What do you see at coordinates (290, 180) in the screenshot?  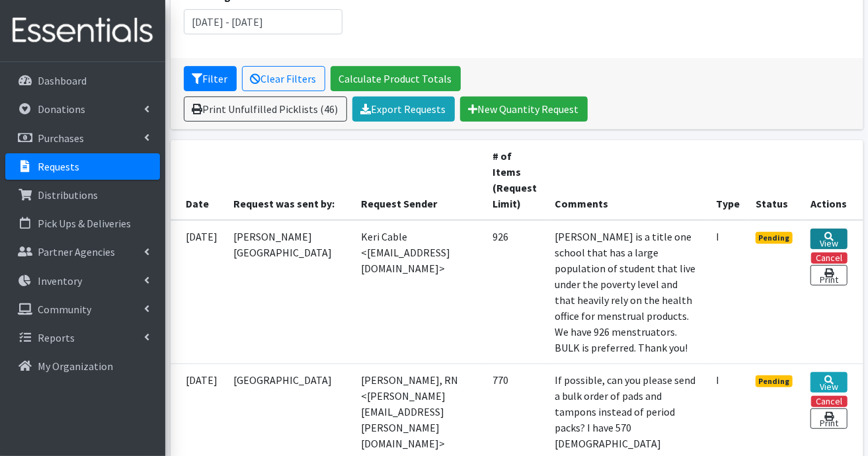 I see `th: Request was sent by:` at bounding box center [290, 180].